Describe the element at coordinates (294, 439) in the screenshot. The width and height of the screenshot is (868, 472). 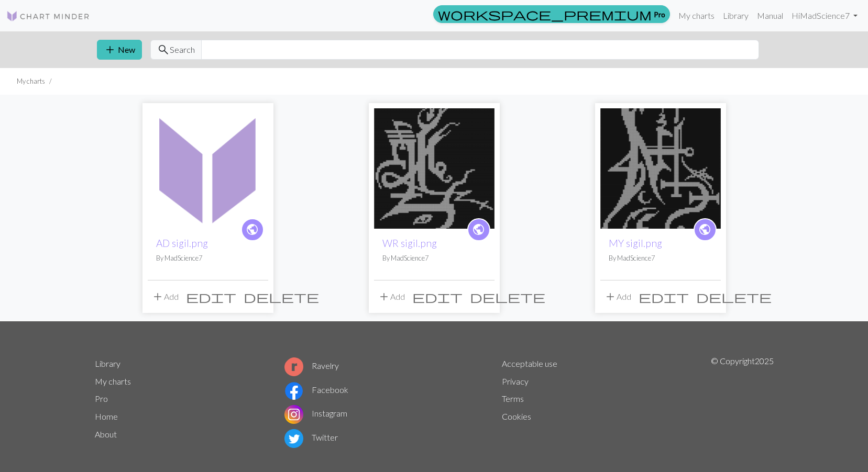
I see `img: Twitter logo` at that location.